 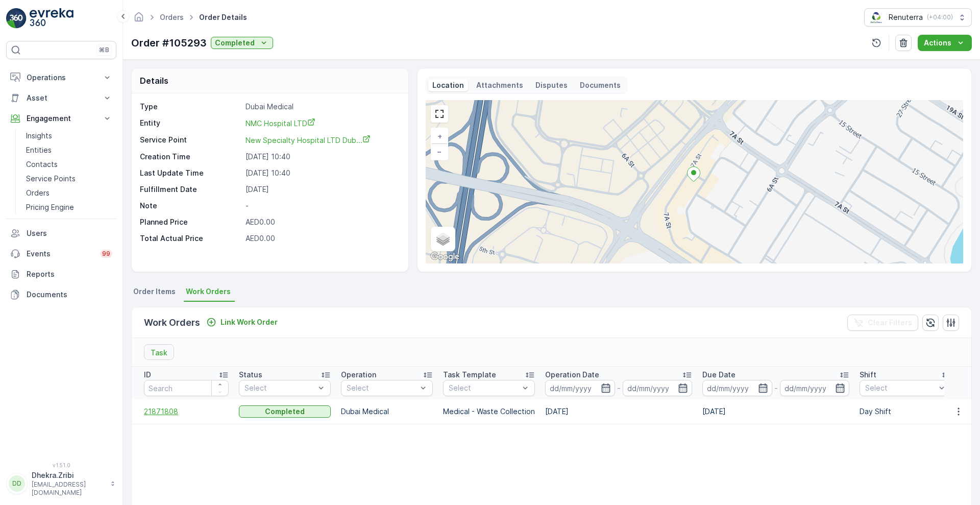 What do you see at coordinates (172, 323) in the screenshot?
I see `p: Work Orders` at bounding box center [172, 323].